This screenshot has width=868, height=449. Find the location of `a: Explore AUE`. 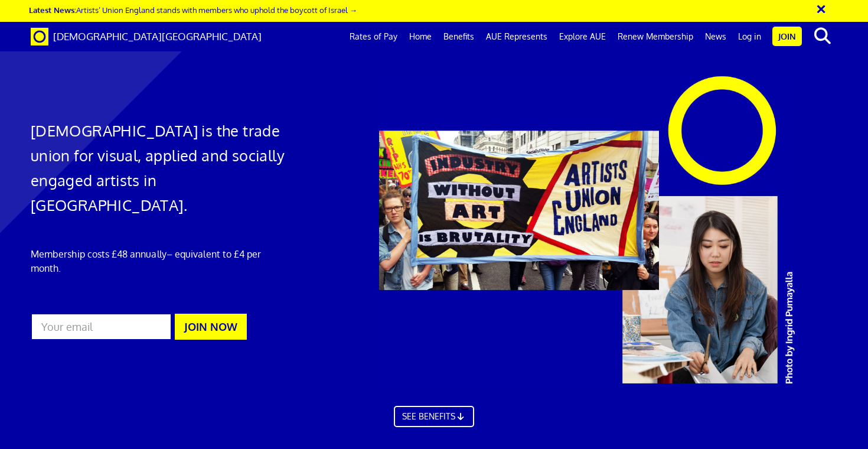

a: Explore AUE is located at coordinates (582, 37).